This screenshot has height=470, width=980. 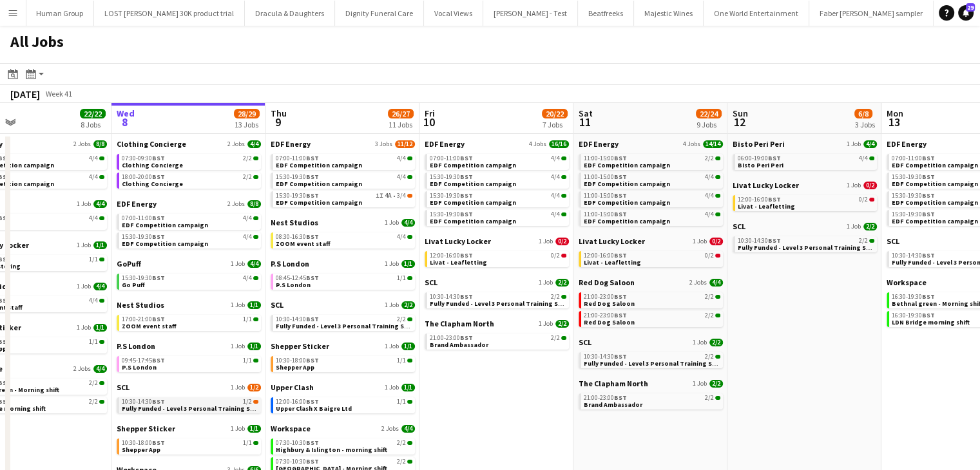 What do you see at coordinates (343, 238) in the screenshot?
I see `div: Nest Studios1 Job4/408:30-16:30BST4/4ZOOM event staff` at bounding box center [343, 238].